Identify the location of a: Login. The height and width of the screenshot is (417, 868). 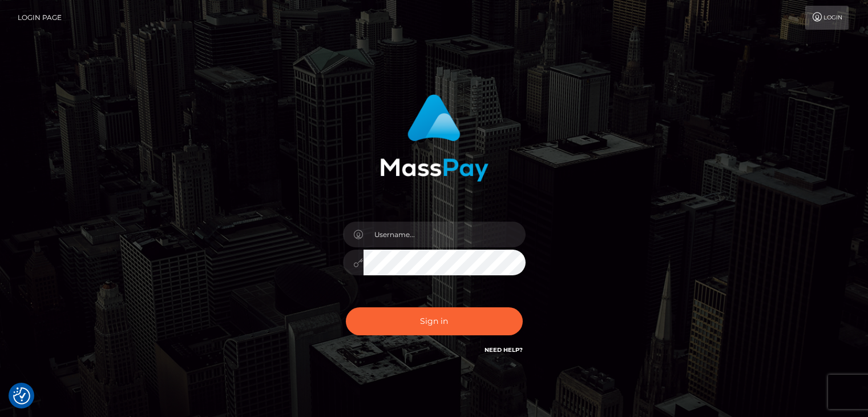
(827, 18).